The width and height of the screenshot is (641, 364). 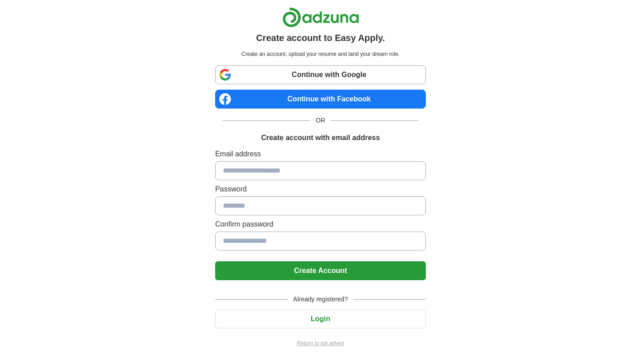 I want to click on label: Password, so click(x=320, y=189).